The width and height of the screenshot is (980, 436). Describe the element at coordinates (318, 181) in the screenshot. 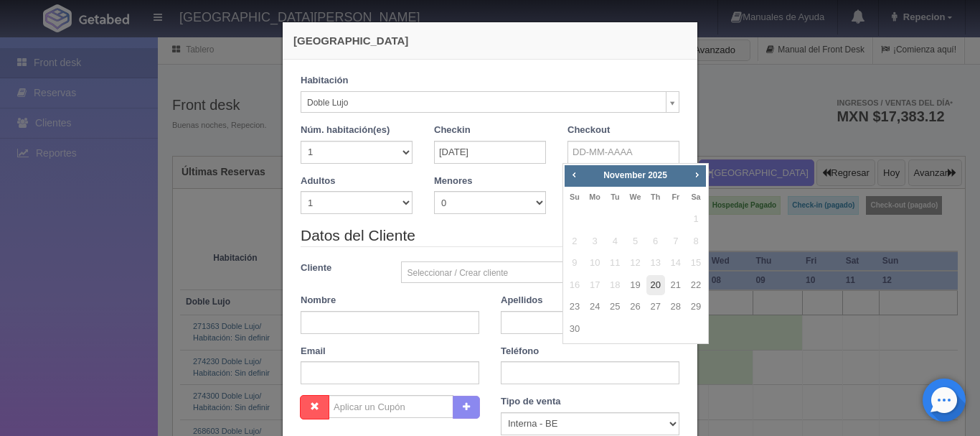

I see `label: Adultos` at that location.